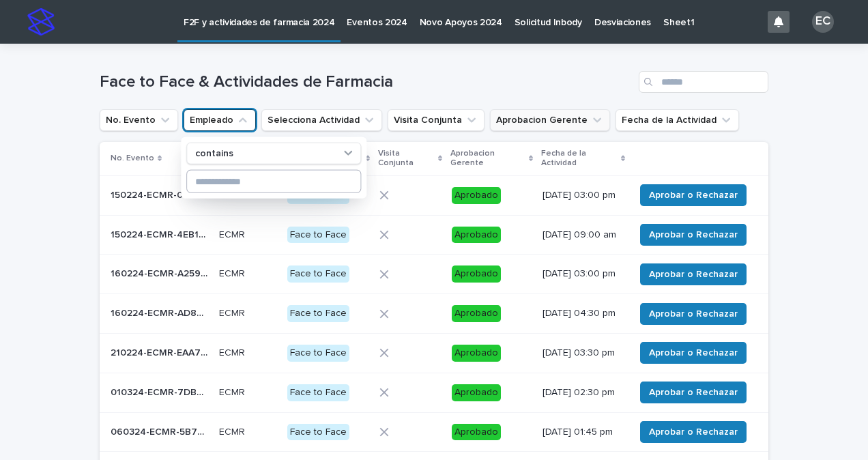  Describe the element at coordinates (161, 391) in the screenshot. I see `p: 010324-ECMR-7DB4C9` at that location.